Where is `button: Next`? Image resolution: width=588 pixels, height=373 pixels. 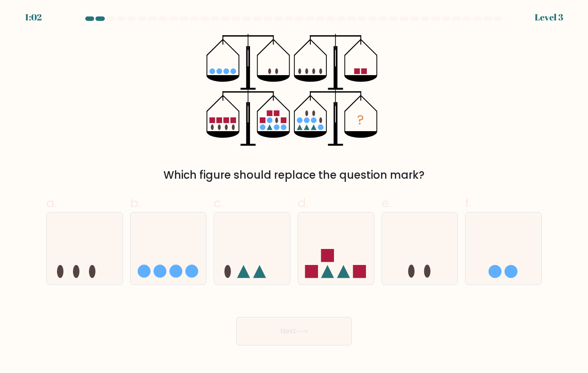 button: Next is located at coordinates (294, 331).